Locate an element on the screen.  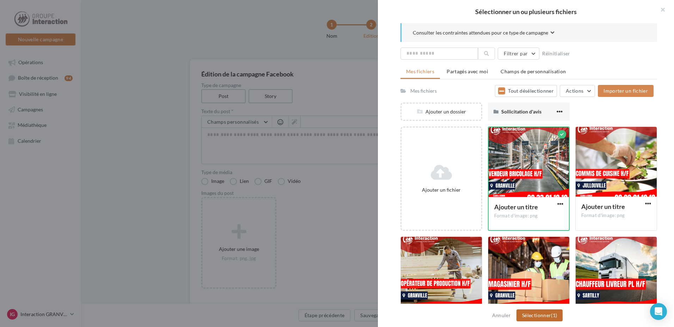
span: Partagés avec moi is located at coordinates (467, 71).